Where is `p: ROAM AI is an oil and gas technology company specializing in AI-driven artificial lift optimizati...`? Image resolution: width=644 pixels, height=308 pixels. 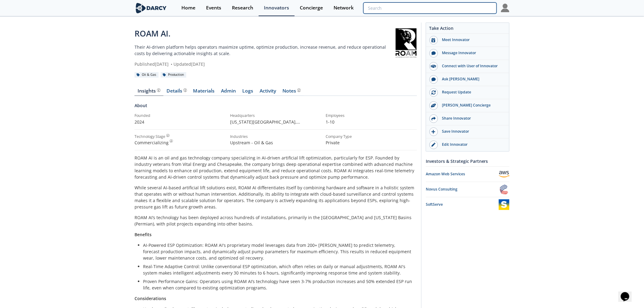
p: ROAM AI is an oil and gas technology company specializing in AI-driven artificial lift optimizati... is located at coordinates (276, 167).